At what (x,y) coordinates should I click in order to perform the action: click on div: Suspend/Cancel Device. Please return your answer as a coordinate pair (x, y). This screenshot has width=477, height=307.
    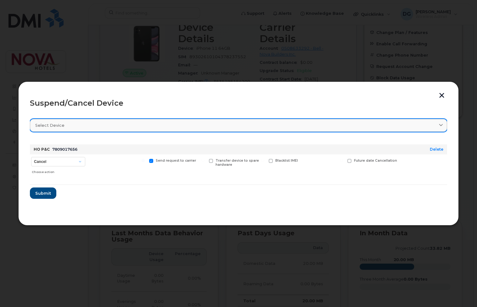
    Looking at the image, I should click on (239, 103).